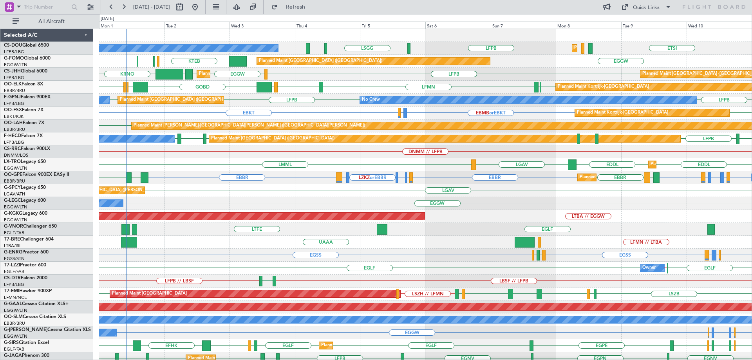  Describe the element at coordinates (13, 226) in the screenshot. I see `span: G-VNOR` at that location.